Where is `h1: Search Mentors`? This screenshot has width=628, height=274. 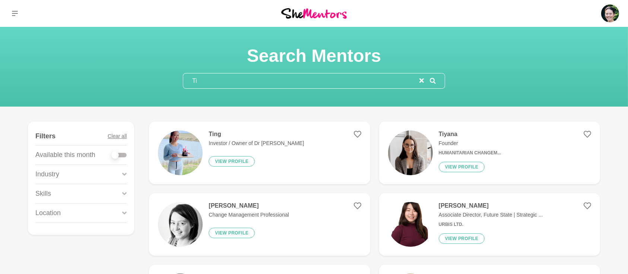
h1: Search Mentors is located at coordinates (314, 56).